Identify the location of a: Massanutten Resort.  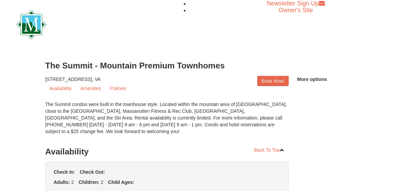
(94, 23).